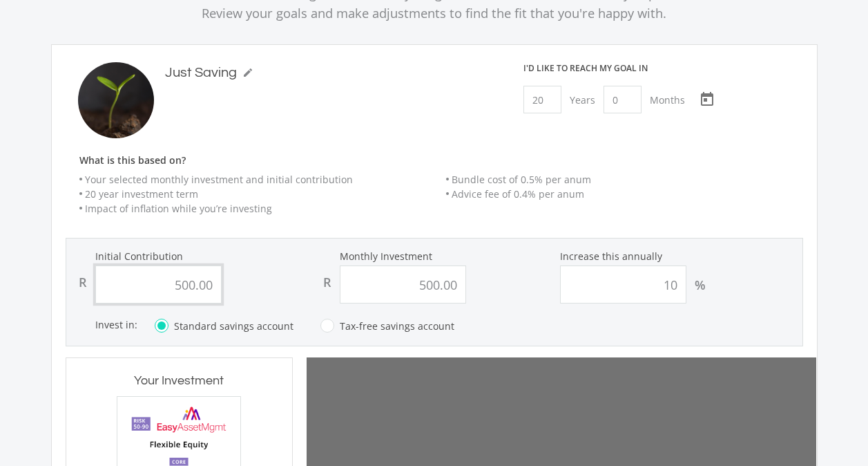 The height and width of the screenshot is (466, 868). I want to click on li: Your selected monthly investment and initial contribution, so click(257, 179).